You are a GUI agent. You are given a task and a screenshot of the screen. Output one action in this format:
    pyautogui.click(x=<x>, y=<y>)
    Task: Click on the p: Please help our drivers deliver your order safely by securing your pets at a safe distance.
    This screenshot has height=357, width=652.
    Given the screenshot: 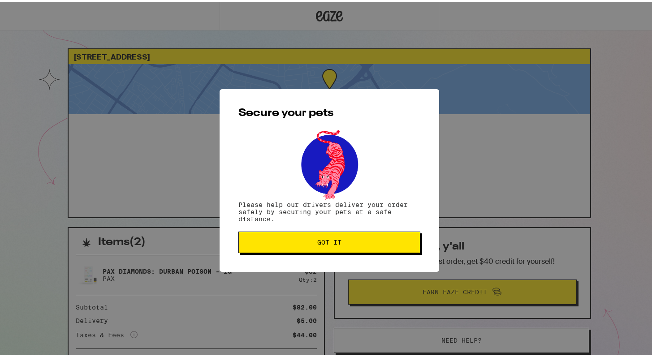 What is the action you would take?
    pyautogui.click(x=329, y=210)
    